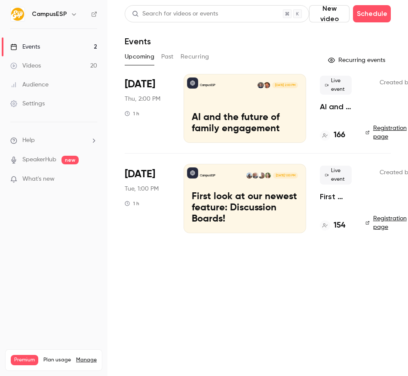 This screenshot has height=376, width=408. Describe the element at coordinates (333, 225) in the screenshot. I see `a: 154` at that location.